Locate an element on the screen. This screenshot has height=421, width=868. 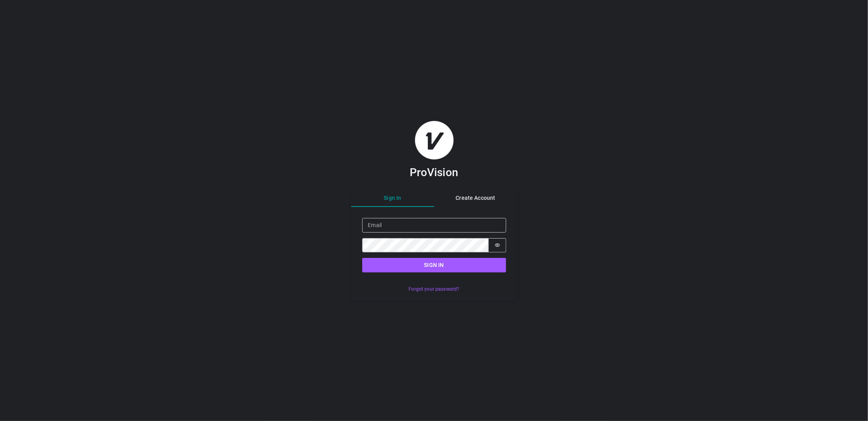
button: Show password is located at coordinates (498, 245).